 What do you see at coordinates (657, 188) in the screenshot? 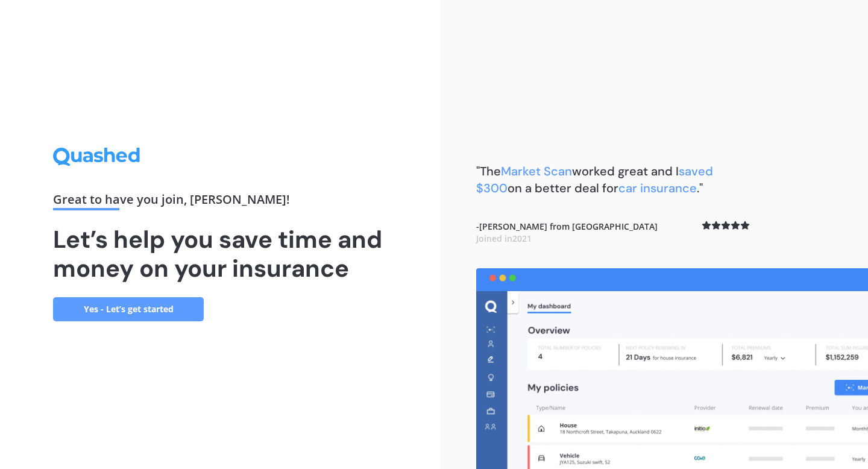
I see `span: car insurance` at bounding box center [657, 188].